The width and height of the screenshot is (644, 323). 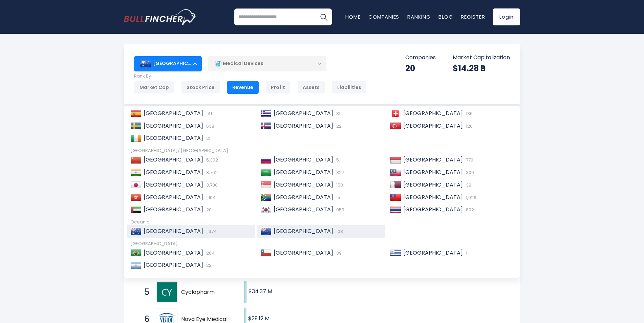 I want to click on p: Rank By, so click(x=250, y=76).